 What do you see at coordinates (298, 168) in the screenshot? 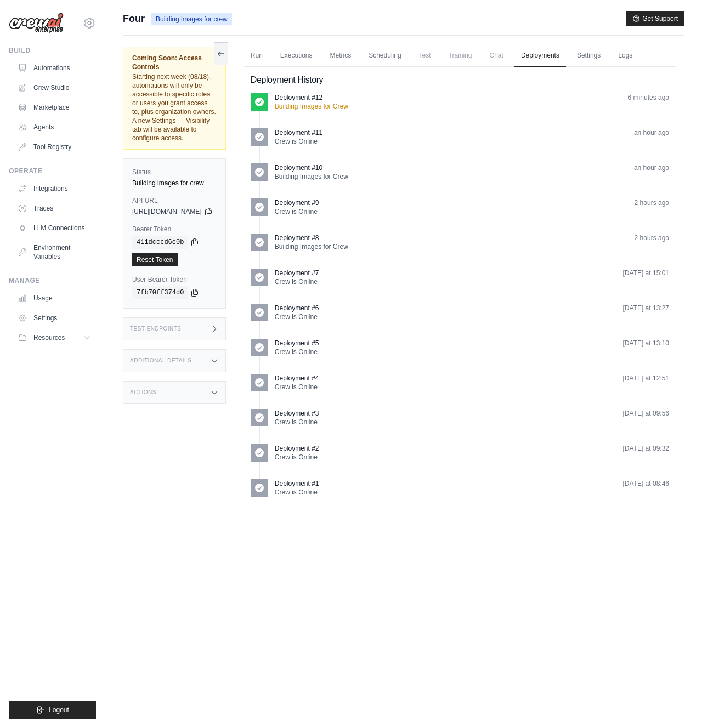
I see `p: Deployment #10` at bounding box center [298, 168].